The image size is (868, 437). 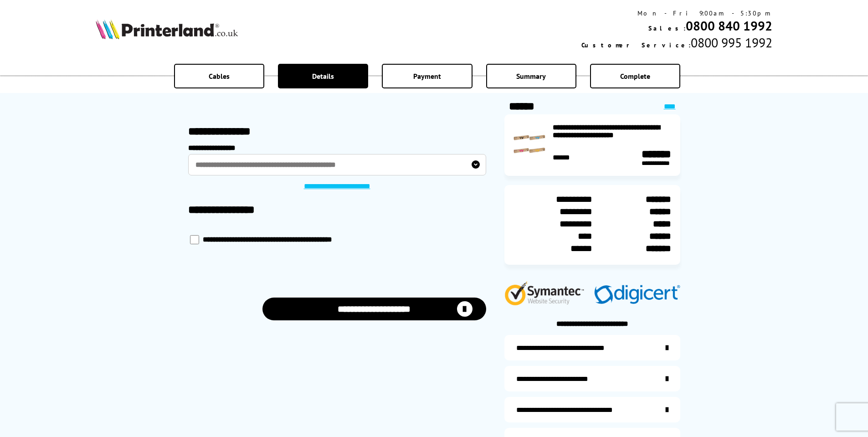 I want to click on span: Details, so click(x=323, y=76).